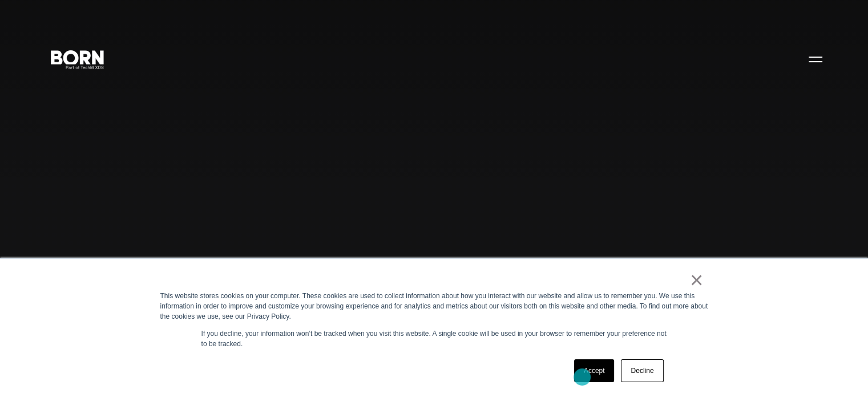 The width and height of the screenshot is (868, 397). What do you see at coordinates (815, 59) in the screenshot?
I see `button: Open` at bounding box center [815, 59].